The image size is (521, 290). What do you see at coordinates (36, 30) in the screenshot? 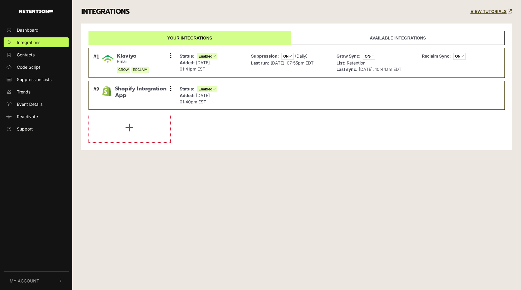
I see `a: Dashboard` at bounding box center [36, 30].